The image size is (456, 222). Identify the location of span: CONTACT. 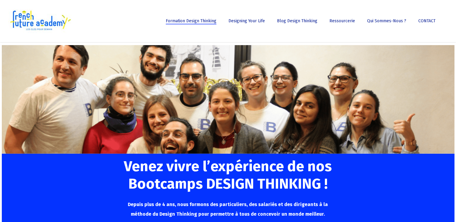
(427, 21).